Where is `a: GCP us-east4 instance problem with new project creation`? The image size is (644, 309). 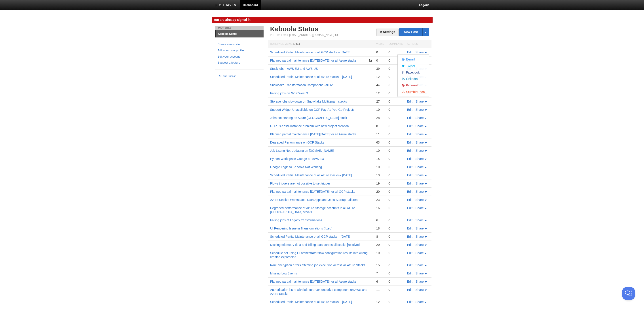
a: GCP us-east4 instance problem with new project creation is located at coordinates (310, 126).